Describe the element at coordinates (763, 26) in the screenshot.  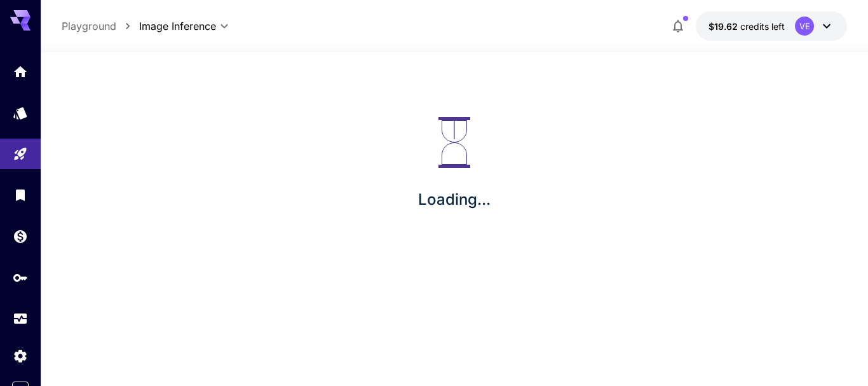
I see `span: credits left` at that location.